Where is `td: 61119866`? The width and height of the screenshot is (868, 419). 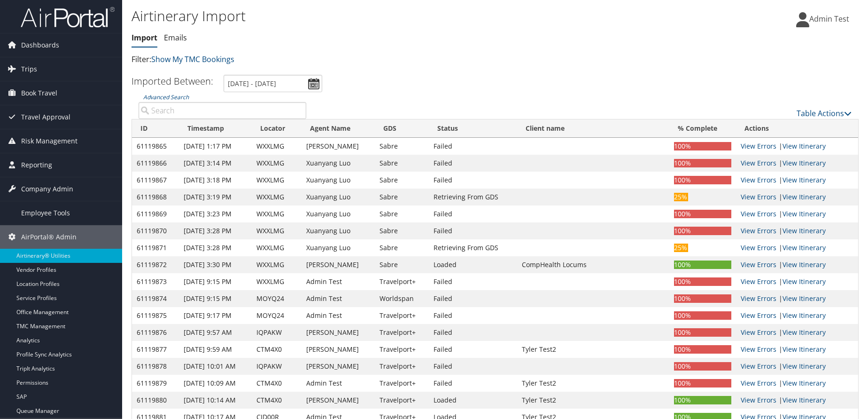
td: 61119866 is located at coordinates (155, 163).